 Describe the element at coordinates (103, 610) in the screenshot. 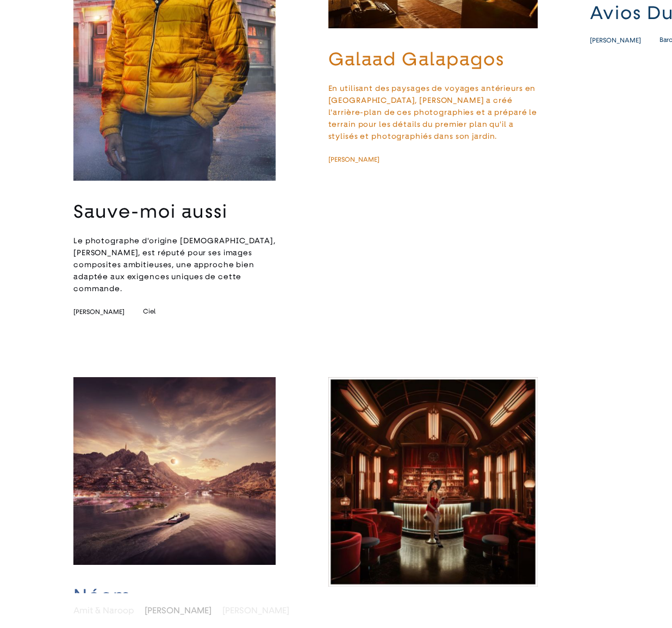

I see `a: Amit & Naroop` at that location.